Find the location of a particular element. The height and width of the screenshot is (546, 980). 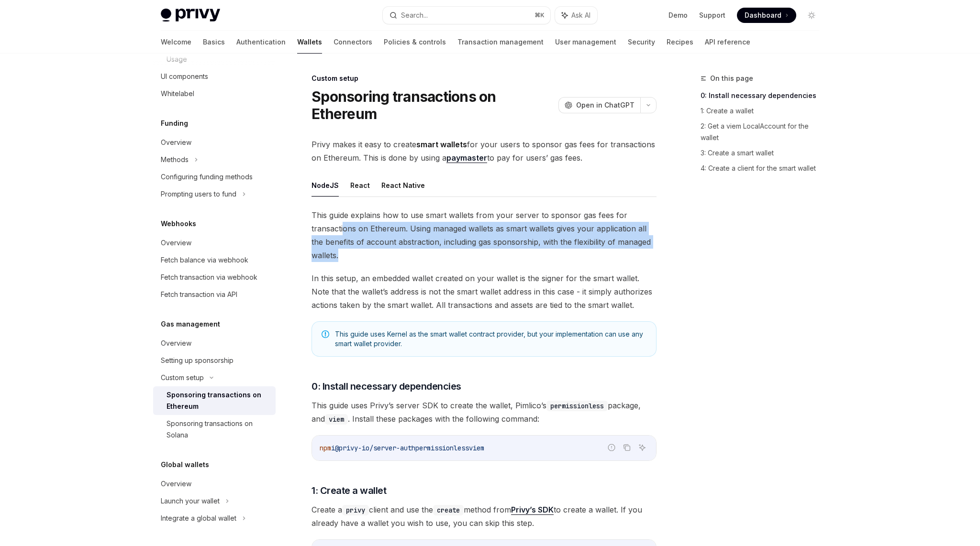

button: Copy the contents from the code block is located at coordinates (627, 447).